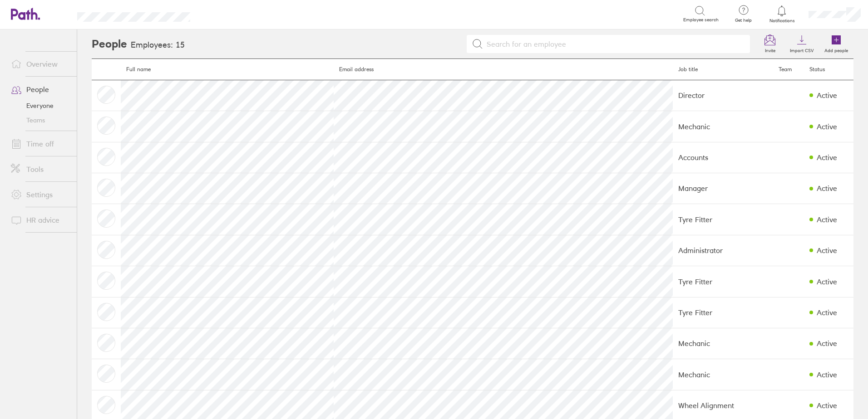 Image resolution: width=868 pixels, height=419 pixels. I want to click on td: Manager, so click(722, 189).